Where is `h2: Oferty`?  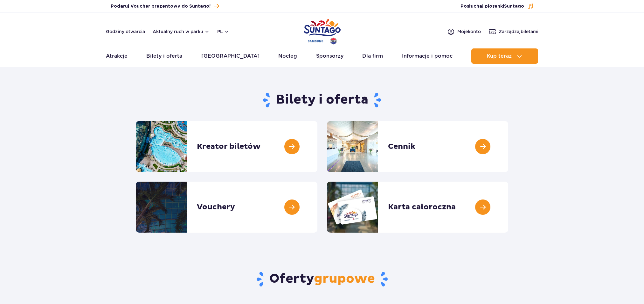
h2: Oferty is located at coordinates (322, 279).